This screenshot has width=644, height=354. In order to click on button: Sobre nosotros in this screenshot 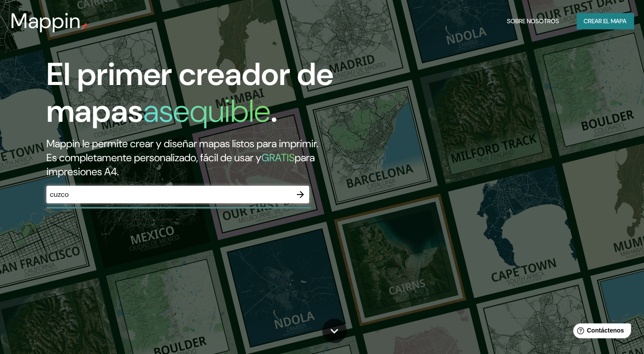, I will do `click(533, 21)`.